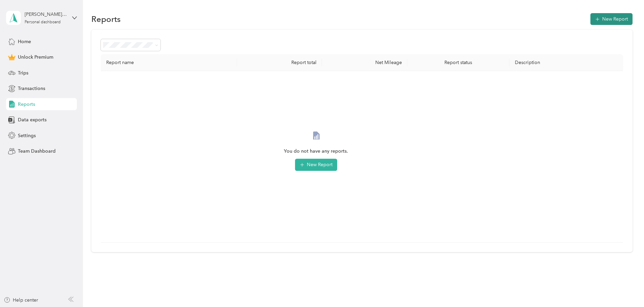 The image size is (644, 307). Describe the element at coordinates (26, 104) in the screenshot. I see `span: Reports` at that location.